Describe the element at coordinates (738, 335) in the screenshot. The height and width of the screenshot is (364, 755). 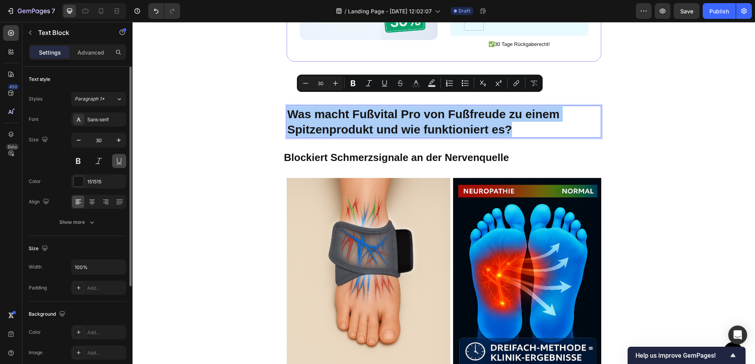
I see `div: Open Intercom Messenger` at that location.